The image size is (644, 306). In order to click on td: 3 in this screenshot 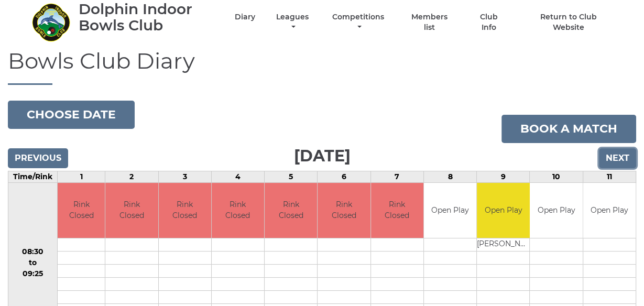, I will do `click(184, 177)`.